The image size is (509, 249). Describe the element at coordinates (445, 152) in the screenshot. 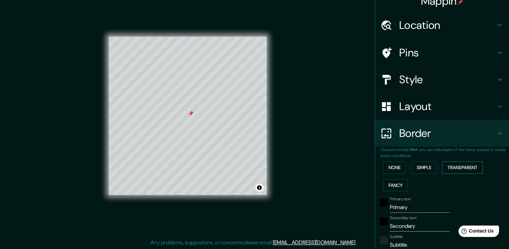

I see `p: Choose a border. : you can make layers of the frame opaque to create some cool effects.` at that location.